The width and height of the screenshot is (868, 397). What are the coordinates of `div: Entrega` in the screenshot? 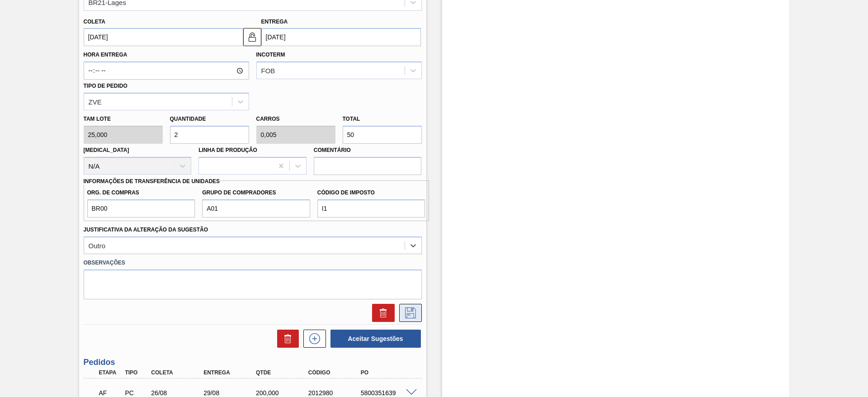 It's located at (231, 373).